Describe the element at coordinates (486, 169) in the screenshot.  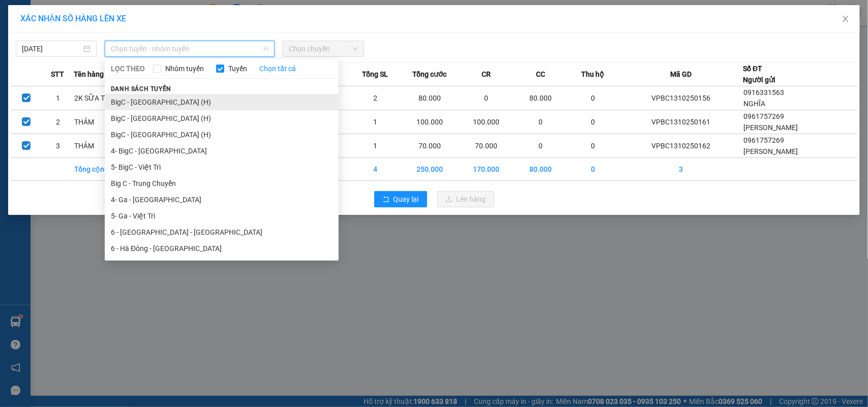
I see `td: 170.000` at that location.